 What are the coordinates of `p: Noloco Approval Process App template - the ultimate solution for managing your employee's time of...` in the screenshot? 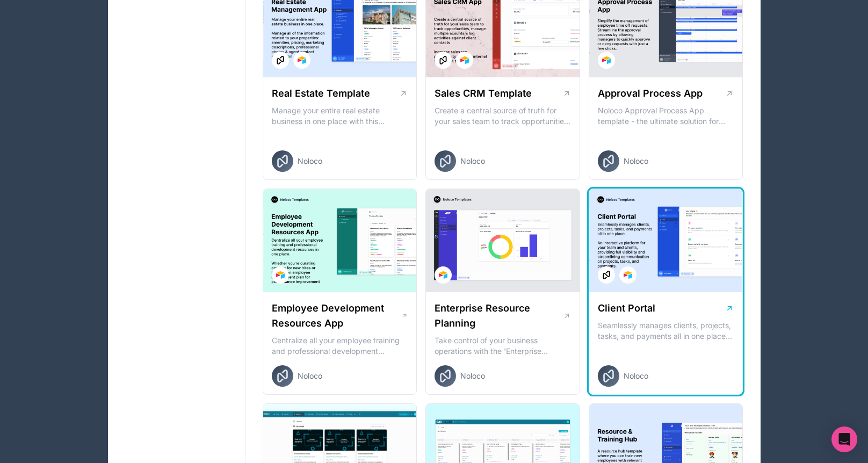 It's located at (666, 116).